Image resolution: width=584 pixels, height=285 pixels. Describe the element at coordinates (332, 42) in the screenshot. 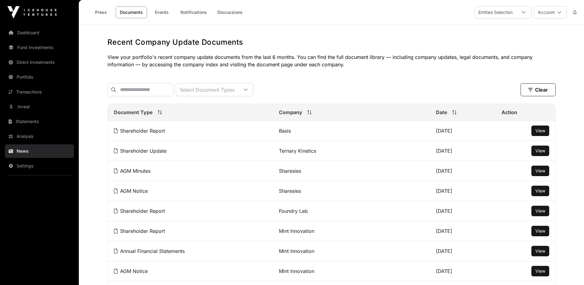

I see `h1: Recent Company Update Documents` at that location.